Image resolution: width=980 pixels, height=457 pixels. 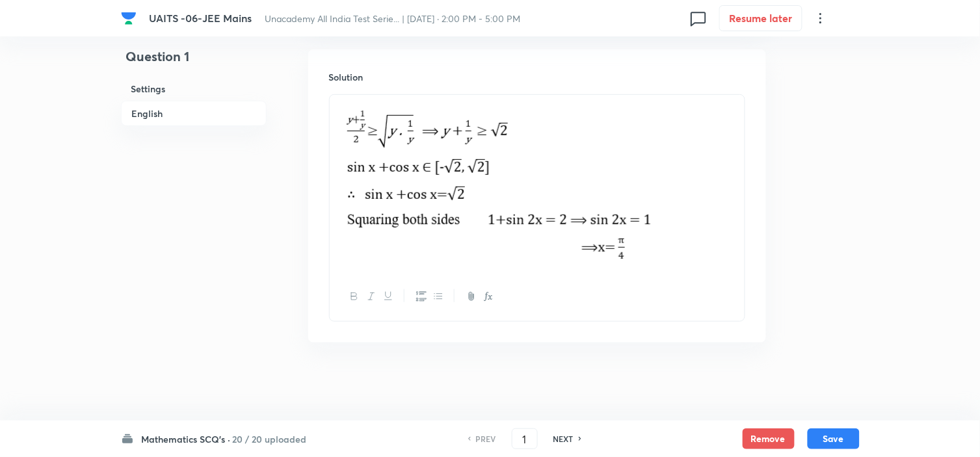 What do you see at coordinates (769, 439) in the screenshot?
I see `button: Remove` at bounding box center [769, 439].